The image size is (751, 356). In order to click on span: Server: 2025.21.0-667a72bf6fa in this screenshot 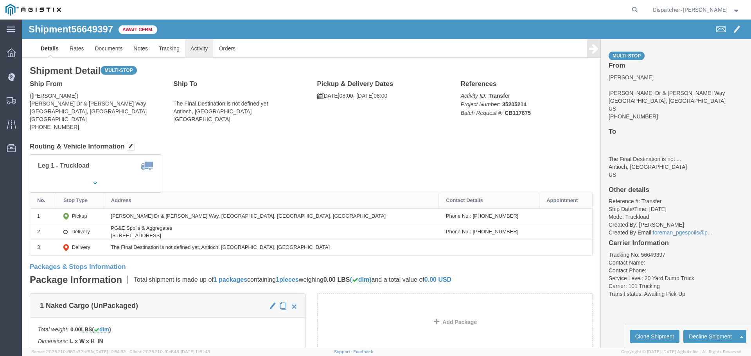, I will do `click(79, 352)`.